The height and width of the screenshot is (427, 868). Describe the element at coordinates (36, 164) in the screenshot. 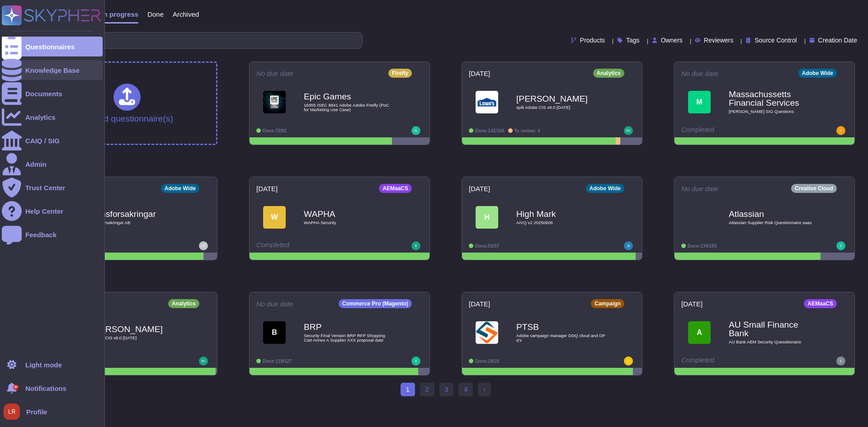

I see `div: Admin` at that location.